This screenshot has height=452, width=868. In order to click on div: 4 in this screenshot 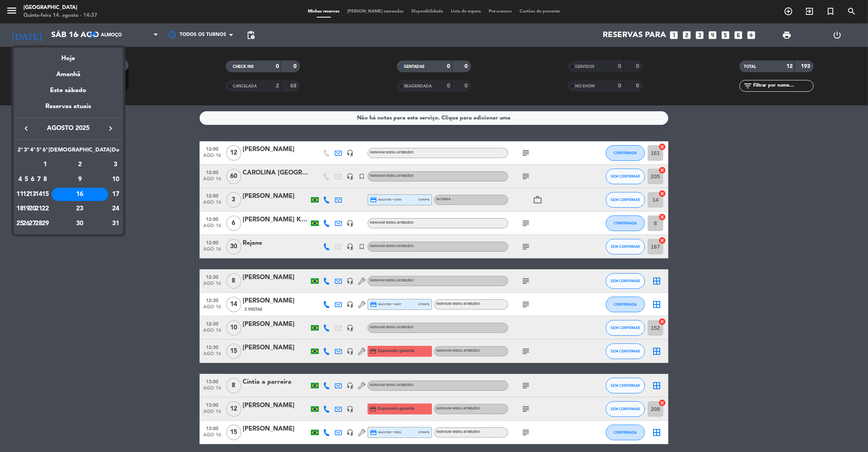, I will do `click(20, 180)`.